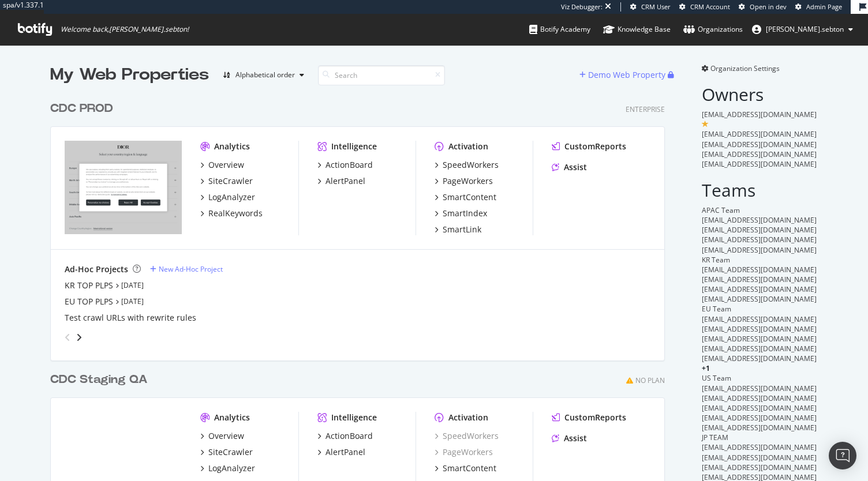 The height and width of the screenshot is (481, 868). I want to click on a: SmartLink, so click(457, 230).